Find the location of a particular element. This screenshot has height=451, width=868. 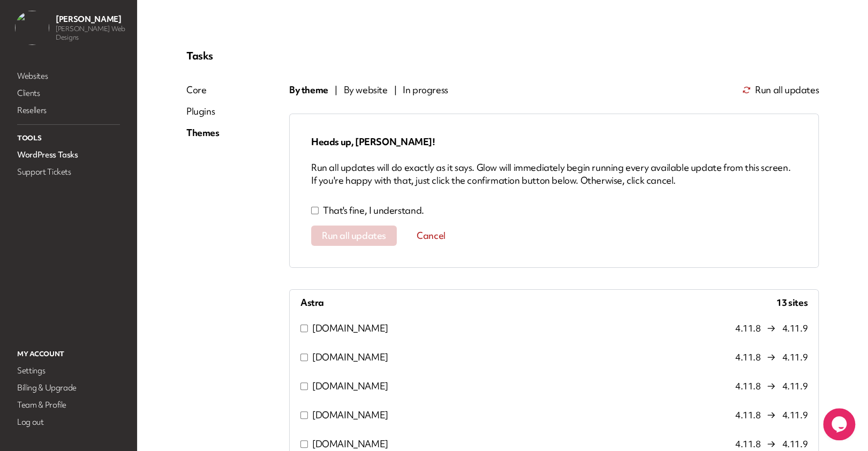

div: Core is located at coordinates (203, 90).